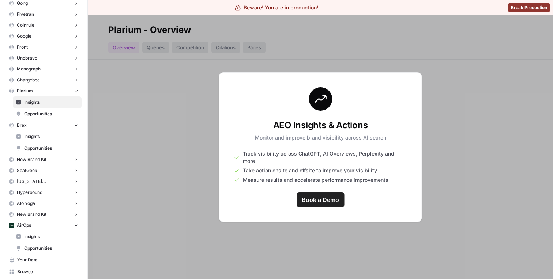 This screenshot has width=553, height=279. What do you see at coordinates (44, 36) in the screenshot?
I see `button: Google` at bounding box center [44, 36].